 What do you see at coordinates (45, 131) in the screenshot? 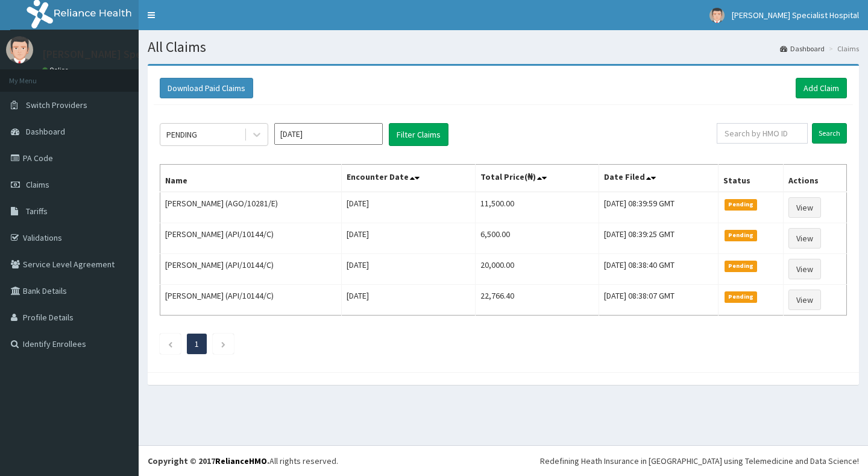
I see `span: Dashboard` at bounding box center [45, 131].